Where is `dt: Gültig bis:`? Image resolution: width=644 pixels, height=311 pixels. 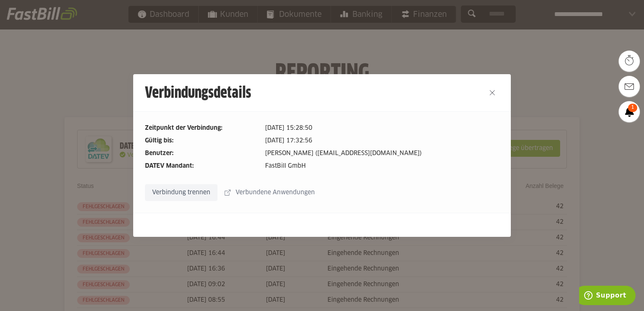 dt: Gültig bis: is located at coordinates (201, 141).